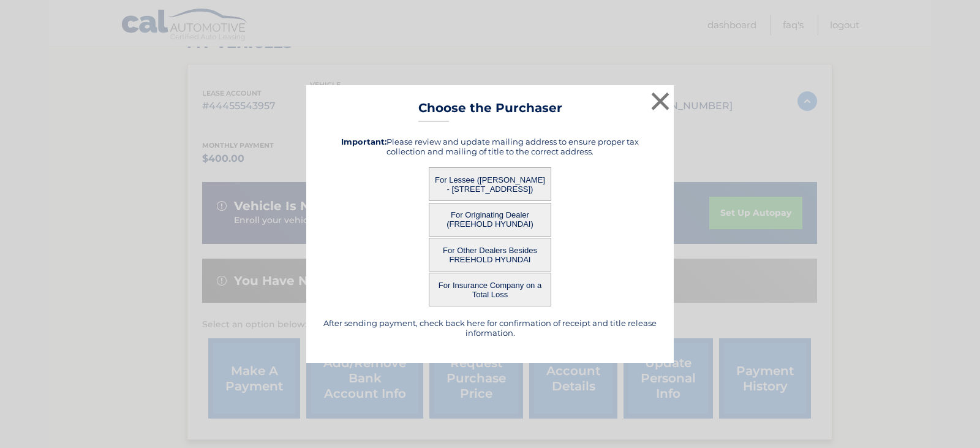 This screenshot has height=448, width=980. Describe the element at coordinates (490, 111) in the screenshot. I see `h3: Choose the Purchaser` at that location.